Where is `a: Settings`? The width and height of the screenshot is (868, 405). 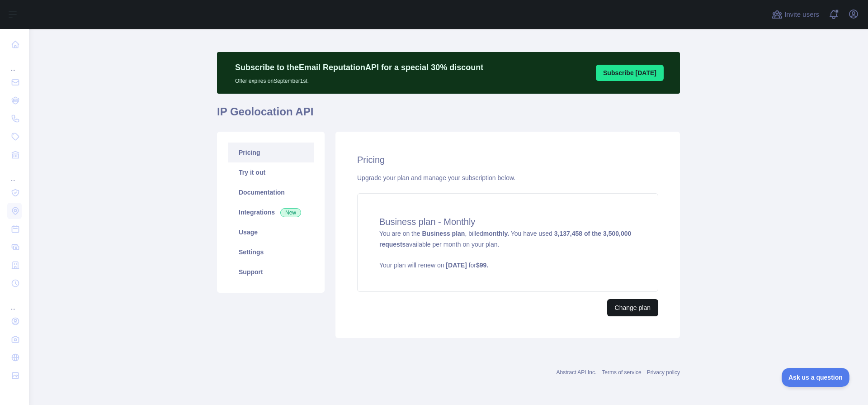
a: Settings is located at coordinates (271, 252).